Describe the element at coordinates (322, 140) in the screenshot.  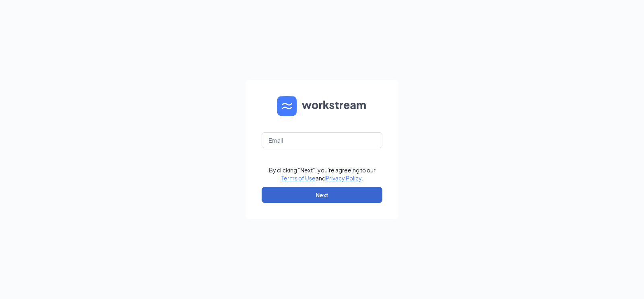
I see `input: Email` at that location.